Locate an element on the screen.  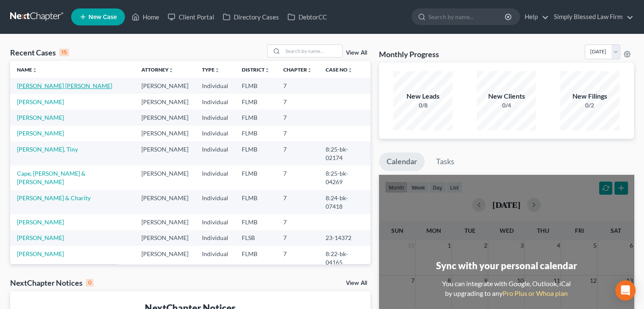
a: Case Nounfold_more is located at coordinates (340, 70).